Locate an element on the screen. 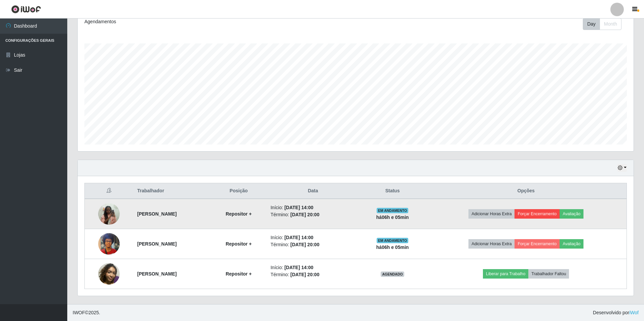 The height and width of the screenshot is (321, 644). span: AGENDADO is located at coordinates (392, 274).